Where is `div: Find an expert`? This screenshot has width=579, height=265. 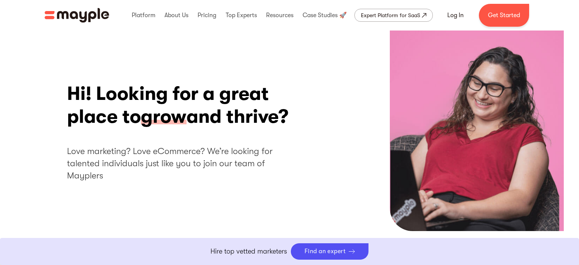 div: Find an expert is located at coordinates (325, 251).